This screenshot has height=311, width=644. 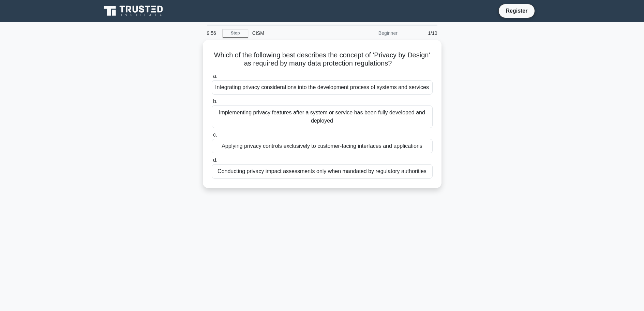 I want to click on span: a., so click(x=215, y=76).